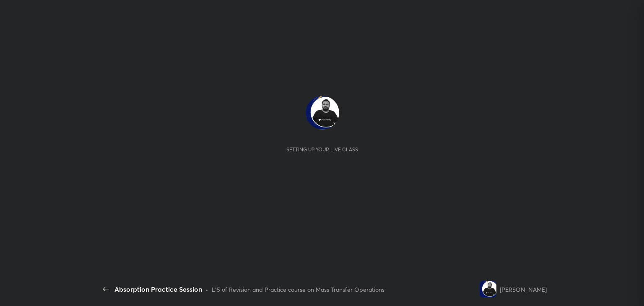  I want to click on div: L15 of Revision and Practice course on Mass Transfer Operations, so click(298, 289).